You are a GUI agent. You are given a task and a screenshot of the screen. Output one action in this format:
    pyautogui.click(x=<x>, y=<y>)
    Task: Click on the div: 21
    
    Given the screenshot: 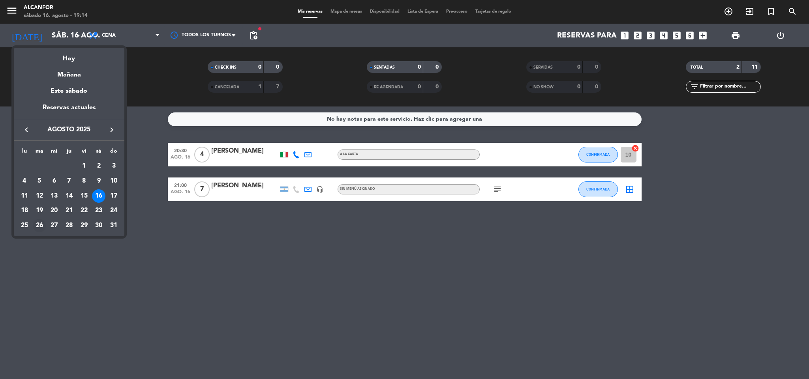 What is the action you would take?
    pyautogui.click(x=69, y=211)
    